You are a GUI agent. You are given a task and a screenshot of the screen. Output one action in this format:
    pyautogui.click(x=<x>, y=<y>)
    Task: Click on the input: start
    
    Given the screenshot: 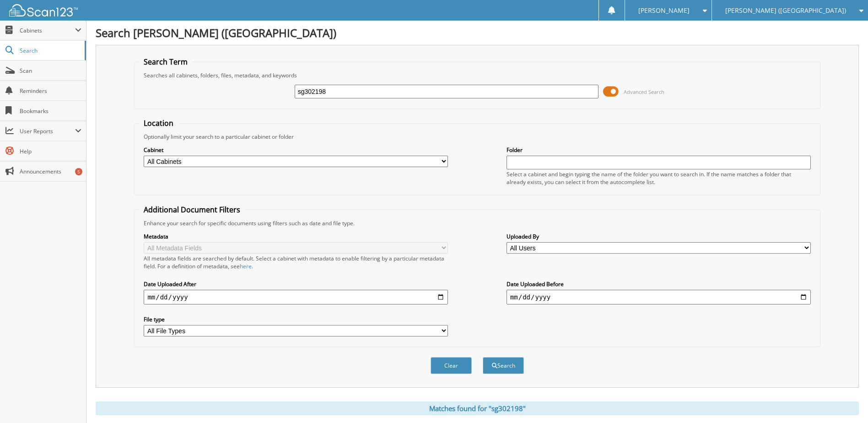 What is the action you would take?
    pyautogui.click(x=295, y=297)
    